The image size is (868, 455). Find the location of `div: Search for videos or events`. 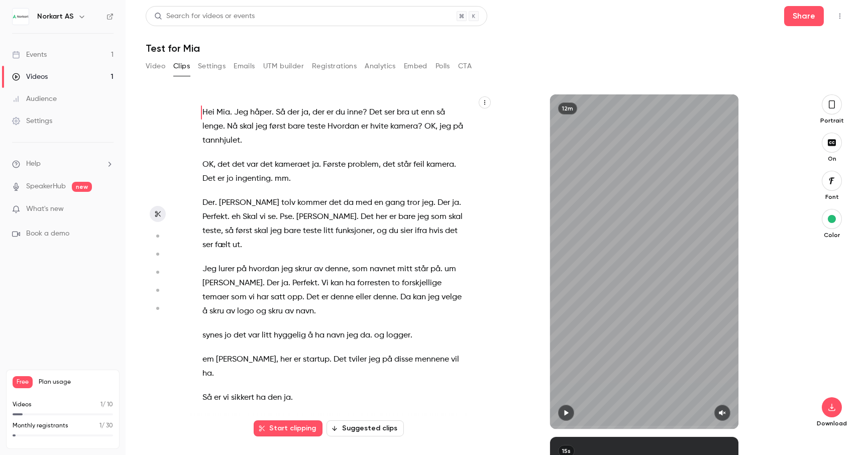

div: Search for videos or events is located at coordinates (204, 16).